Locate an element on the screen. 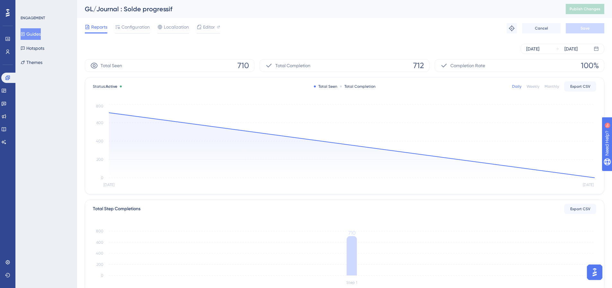 The image size is (612, 288). span: Publish Changes is located at coordinates (585, 9).